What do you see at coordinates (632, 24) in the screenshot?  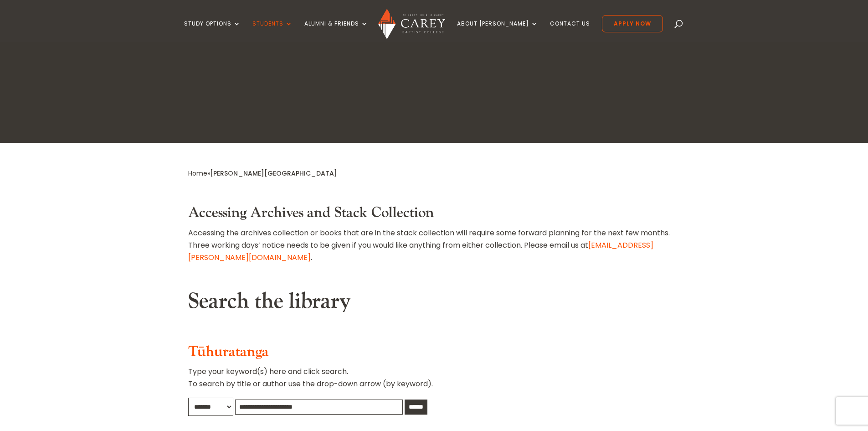 I see `a: Apply Now` at bounding box center [632, 24].